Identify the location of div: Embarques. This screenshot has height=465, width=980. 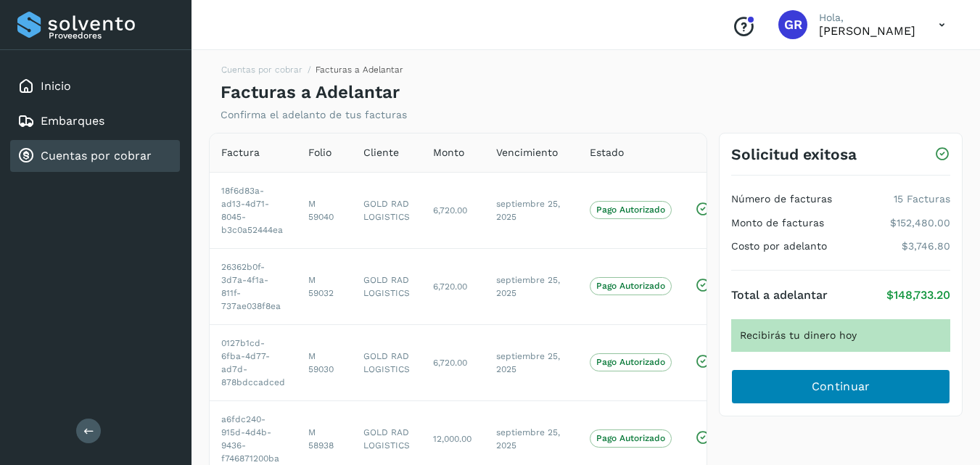
(95, 121).